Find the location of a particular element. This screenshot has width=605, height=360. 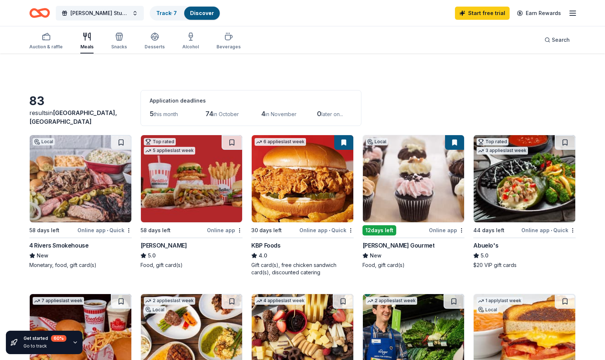

span: this month is located at coordinates (166, 114).